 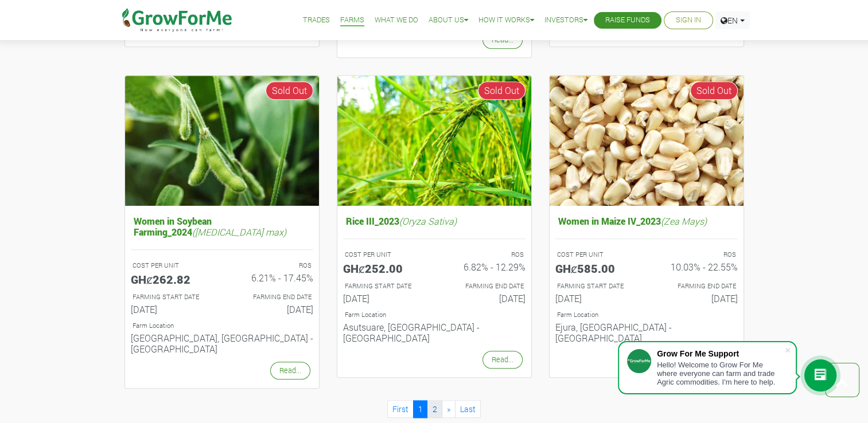 What do you see at coordinates (467, 409) in the screenshot?
I see `a: Last` at bounding box center [467, 409].